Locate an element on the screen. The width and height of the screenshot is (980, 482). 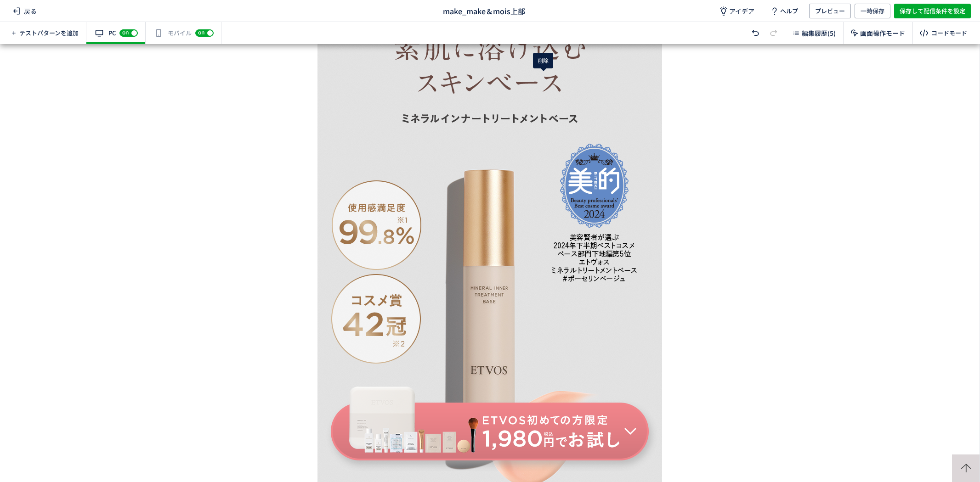
span: ヘルプ is located at coordinates (789, 11).